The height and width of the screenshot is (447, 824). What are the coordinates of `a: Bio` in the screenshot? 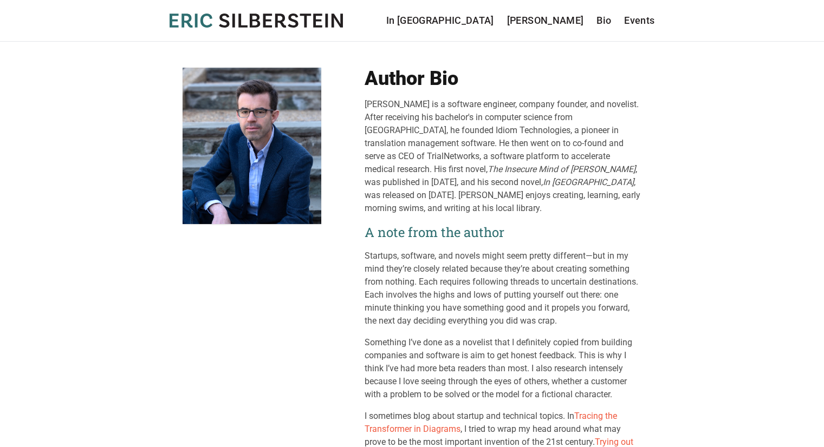 It's located at (603, 21).